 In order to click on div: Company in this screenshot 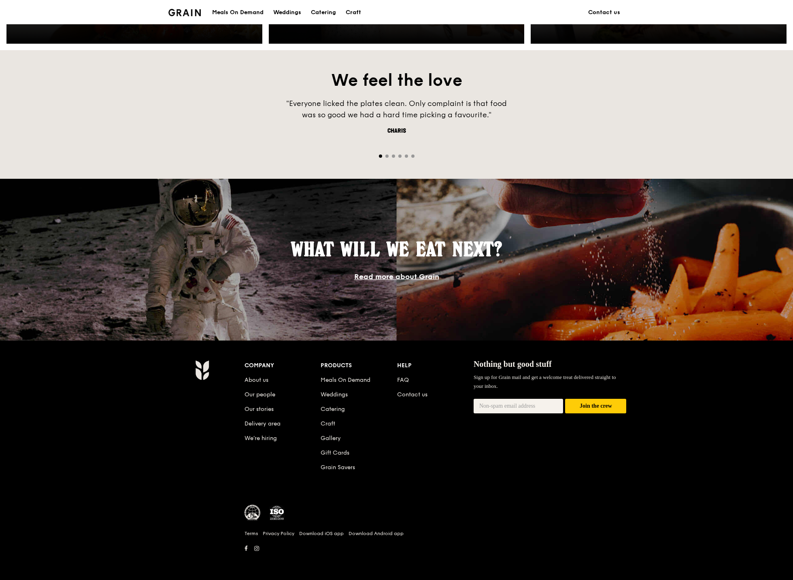, I will do `click(282, 366)`.